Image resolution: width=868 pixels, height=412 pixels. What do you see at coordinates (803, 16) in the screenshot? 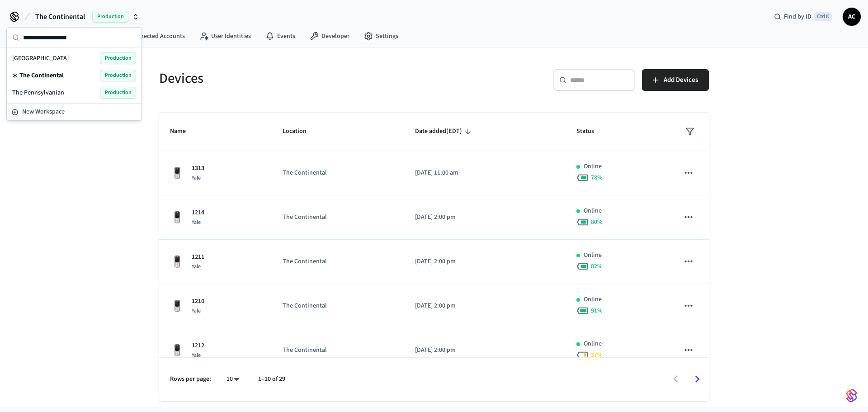
I see `div: Find by IDCtrl K` at bounding box center [803, 16].